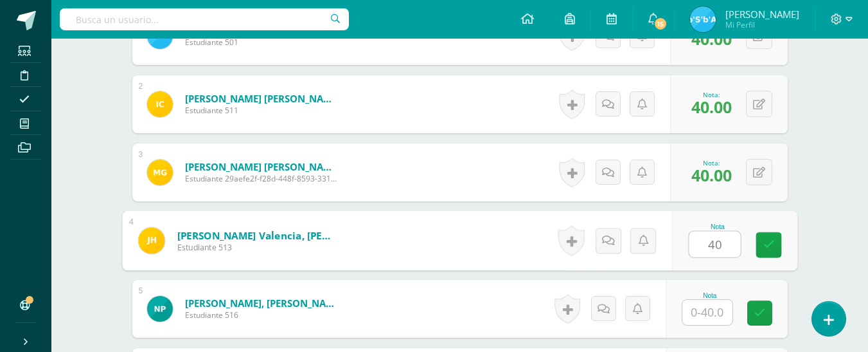  I want to click on span: Estudiante 501, so click(262, 42).